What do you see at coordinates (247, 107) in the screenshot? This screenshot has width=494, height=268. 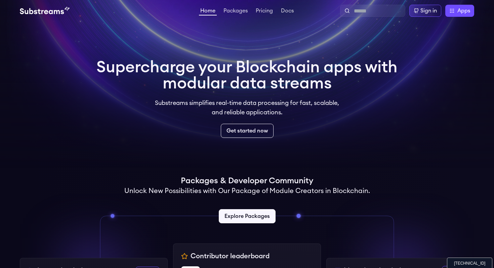 I see `p: Substreams simplifies real-time data processing for fast, scalable, and reliable applications.` at bounding box center [247, 107].